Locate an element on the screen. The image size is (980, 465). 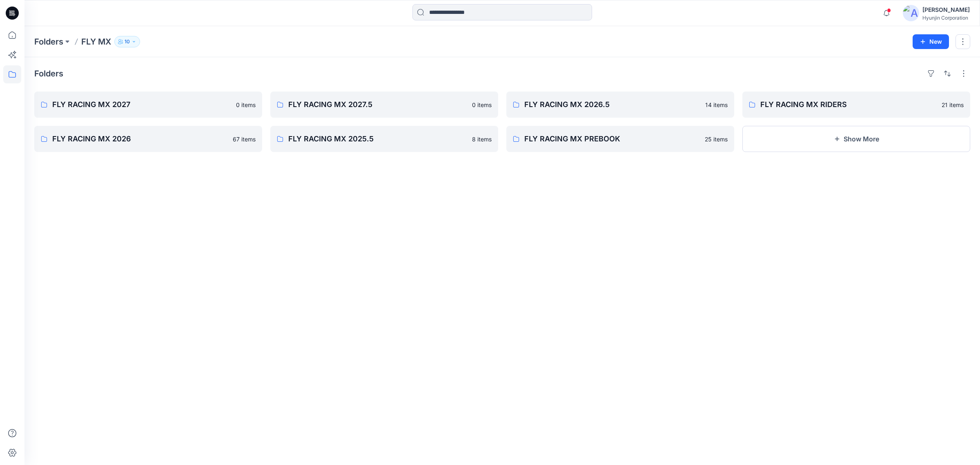
a: FLY RACING MX PREBOOK25 items is located at coordinates (620, 139).